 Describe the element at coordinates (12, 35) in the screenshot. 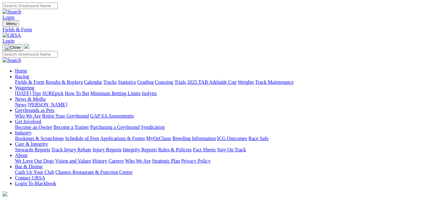

I see `img: GRSA` at that location.